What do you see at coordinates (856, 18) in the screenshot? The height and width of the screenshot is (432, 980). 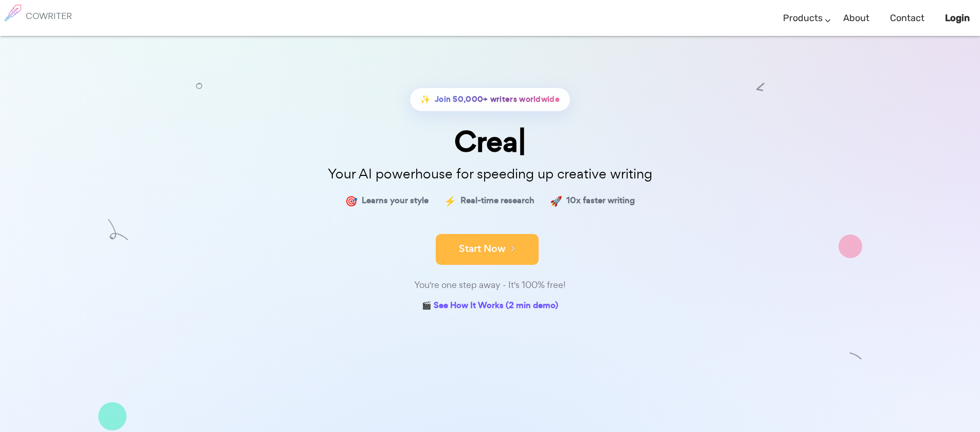 I see `a: About` at bounding box center [856, 18].